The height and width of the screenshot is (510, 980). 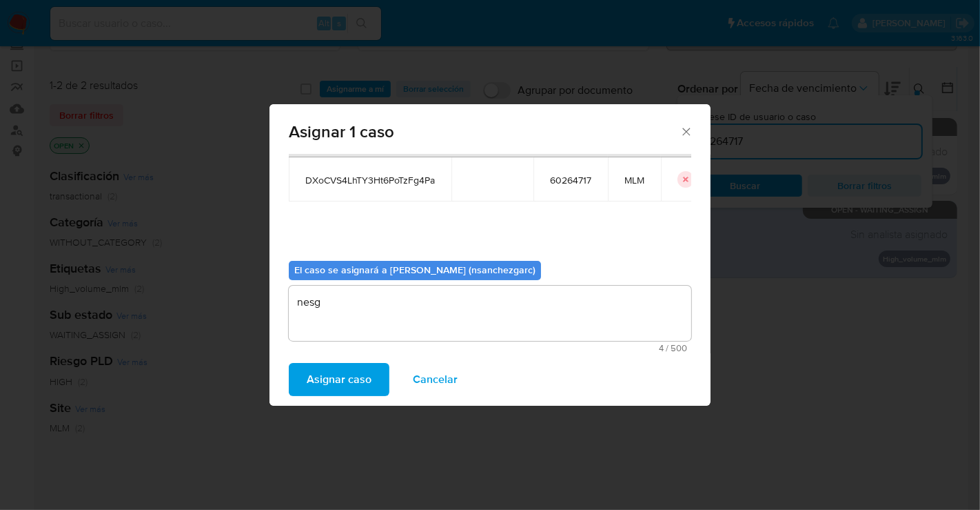 What do you see at coordinates (339, 379) in the screenshot?
I see `span: Asignar caso` at bounding box center [339, 379].